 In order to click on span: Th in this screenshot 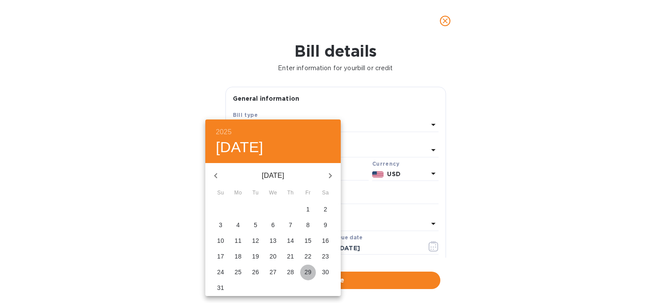, I will do `click(290, 193)`.